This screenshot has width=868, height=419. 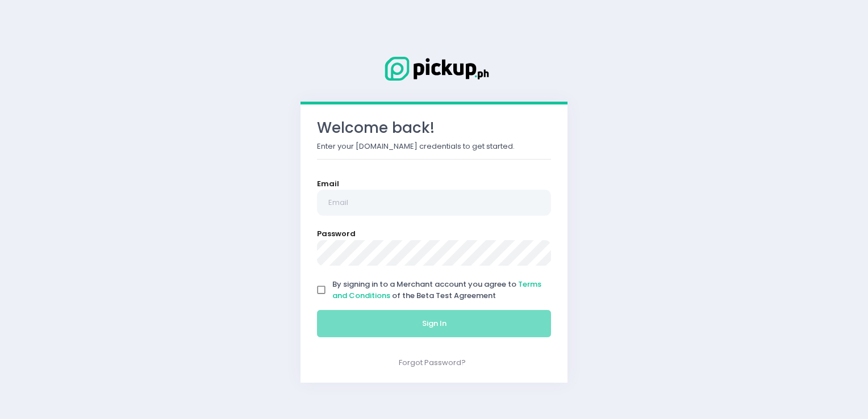 I want to click on a: Terms and Conditions, so click(x=437, y=289).